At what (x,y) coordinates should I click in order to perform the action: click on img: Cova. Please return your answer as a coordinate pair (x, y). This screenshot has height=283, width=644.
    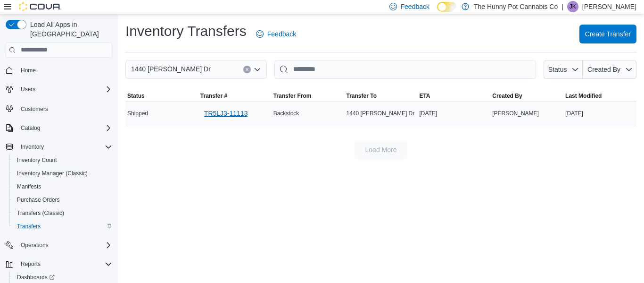
    Looking at the image, I should click on (40, 6).